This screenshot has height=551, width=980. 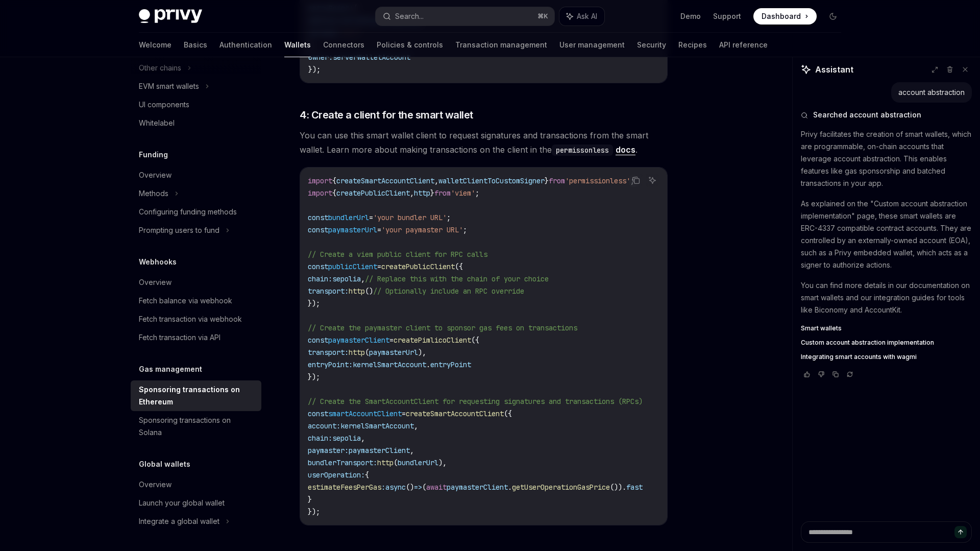 What do you see at coordinates (625, 149) in the screenshot?
I see `a: docs` at bounding box center [625, 149].